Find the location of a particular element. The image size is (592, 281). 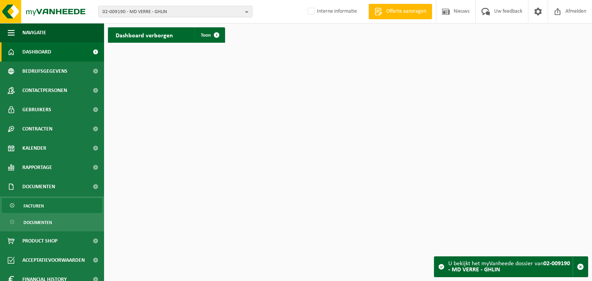

span: Acceptatievoorwaarden is located at coordinates (54, 261).